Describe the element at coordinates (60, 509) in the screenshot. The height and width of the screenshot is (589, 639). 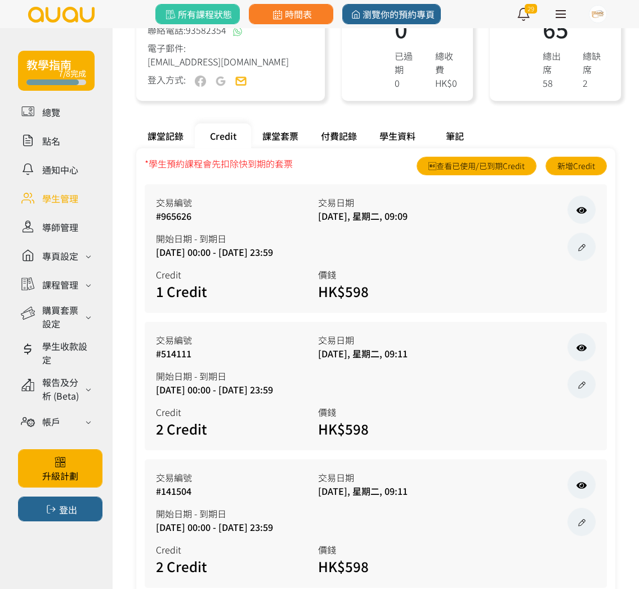
I see `button: 登出` at that location.